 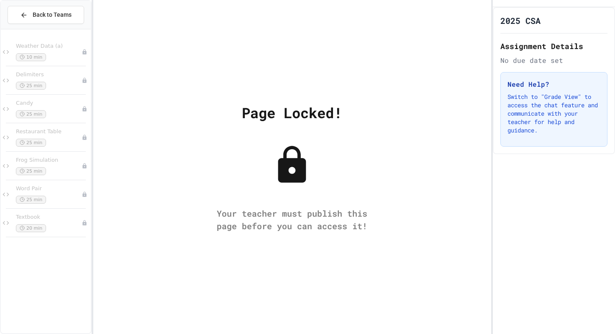 What do you see at coordinates (49, 217) in the screenshot?
I see `span: Textbook` at bounding box center [49, 217].